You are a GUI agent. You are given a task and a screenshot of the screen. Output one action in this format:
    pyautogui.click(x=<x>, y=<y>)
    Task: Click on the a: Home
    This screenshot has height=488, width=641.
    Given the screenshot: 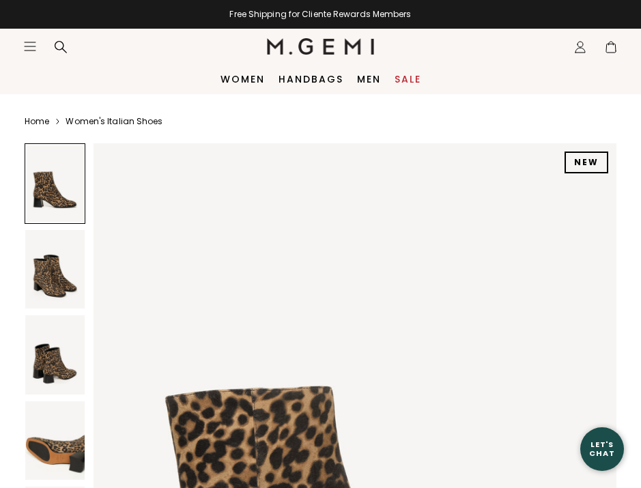 What is the action you would take?
    pyautogui.click(x=37, y=122)
    